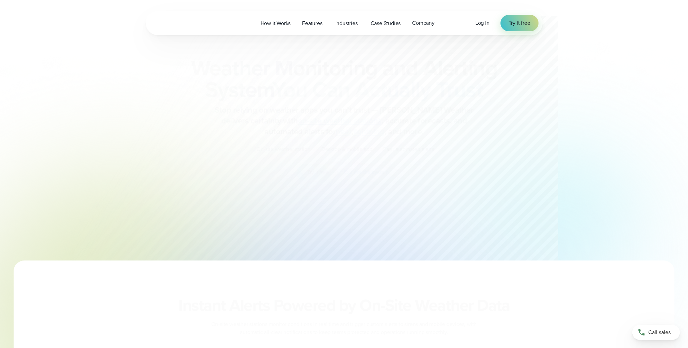  Describe the element at coordinates (519, 23) in the screenshot. I see `span: Try it free` at that location.